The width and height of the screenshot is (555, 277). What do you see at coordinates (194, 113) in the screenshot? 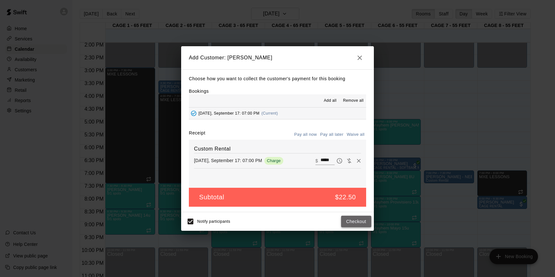
I see `button: Added - Collect Payment` at bounding box center [194, 113].